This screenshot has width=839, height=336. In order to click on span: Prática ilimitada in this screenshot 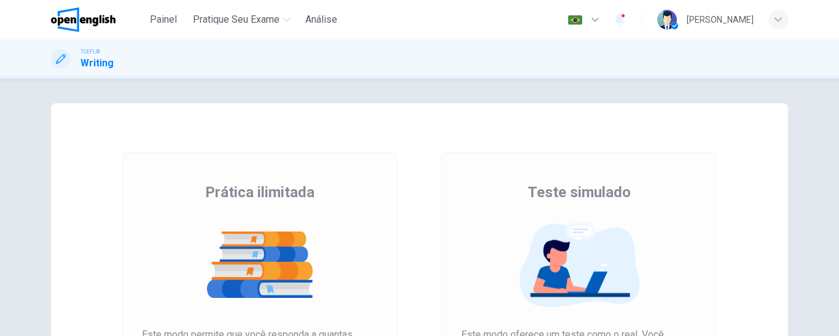, I will do `click(260, 192)`.